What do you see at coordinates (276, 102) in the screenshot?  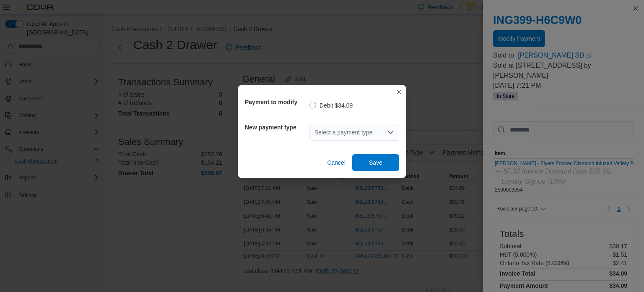 I see `h5: Payment to modify` at bounding box center [276, 102].